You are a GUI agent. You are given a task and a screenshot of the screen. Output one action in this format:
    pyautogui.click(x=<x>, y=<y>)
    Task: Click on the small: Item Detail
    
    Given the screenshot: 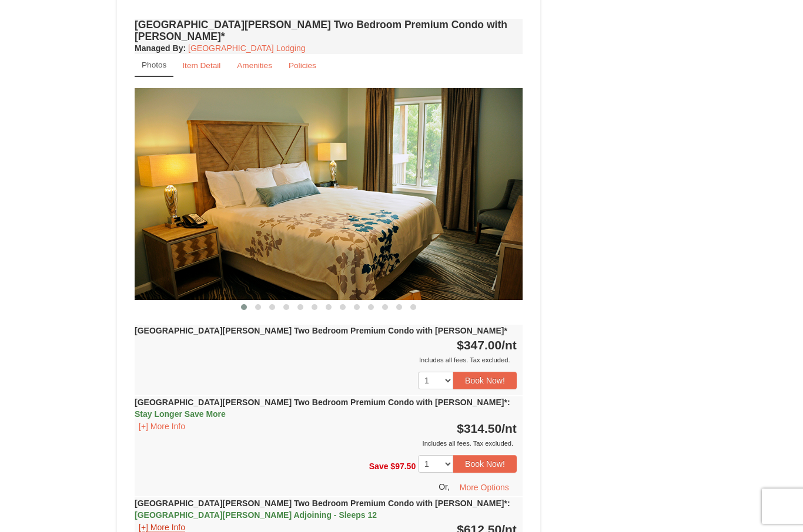 What is the action you would take?
    pyautogui.click(x=201, y=65)
    